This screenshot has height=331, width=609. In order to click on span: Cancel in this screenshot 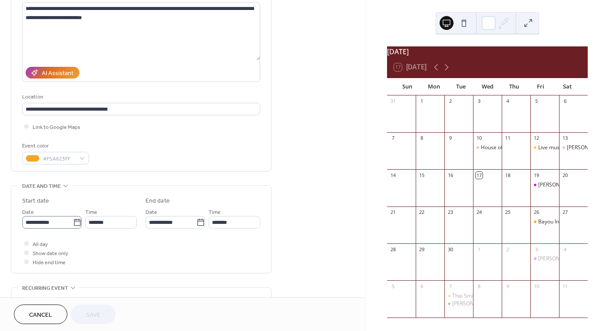, I will do `click(40, 315)`.